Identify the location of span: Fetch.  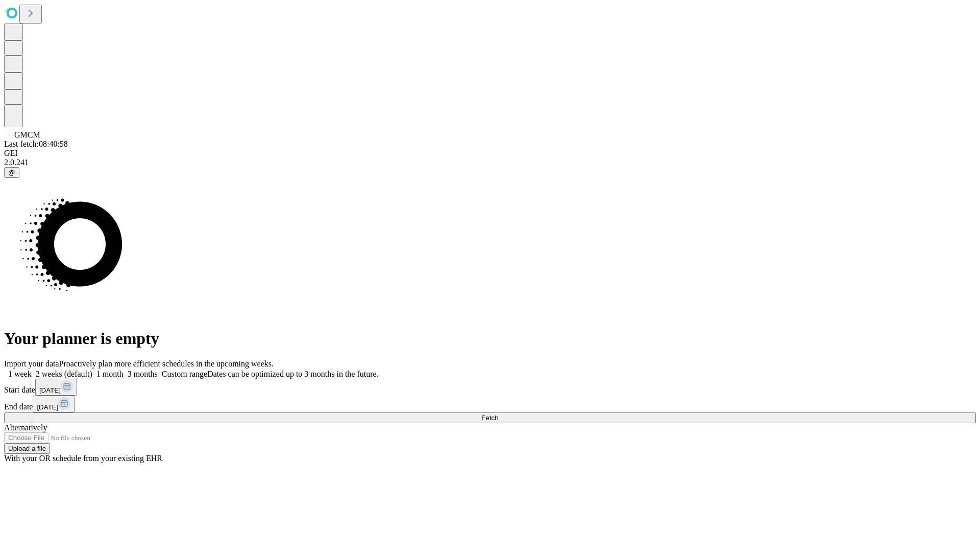
(489, 417).